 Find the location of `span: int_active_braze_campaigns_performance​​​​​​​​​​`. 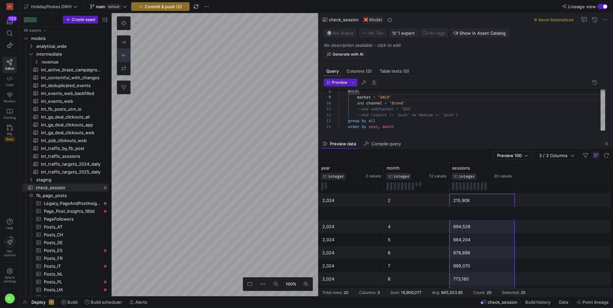

span: int_active_braze_campaigns_performance​​​​​​​​​​ is located at coordinates (71, 70).